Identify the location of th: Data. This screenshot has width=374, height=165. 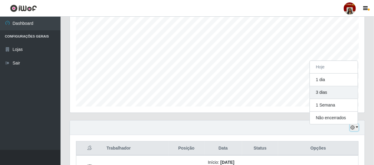
(223, 148).